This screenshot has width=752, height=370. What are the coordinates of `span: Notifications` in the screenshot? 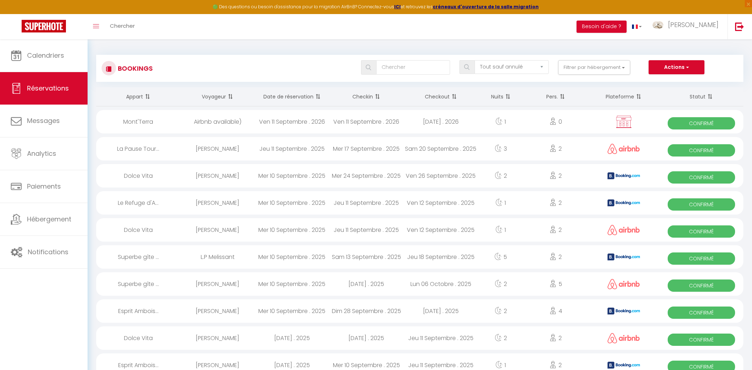 It's located at (48, 252).